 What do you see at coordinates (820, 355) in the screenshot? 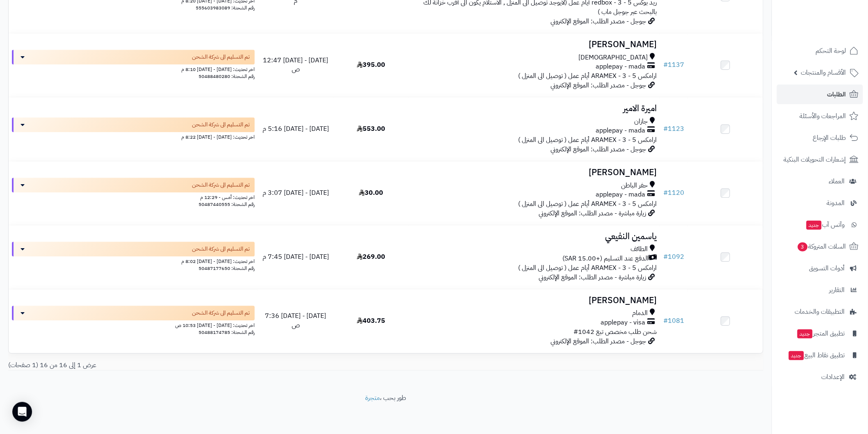
I see `a: تطبيق نقاط البيعجديد` at bounding box center [820, 355].